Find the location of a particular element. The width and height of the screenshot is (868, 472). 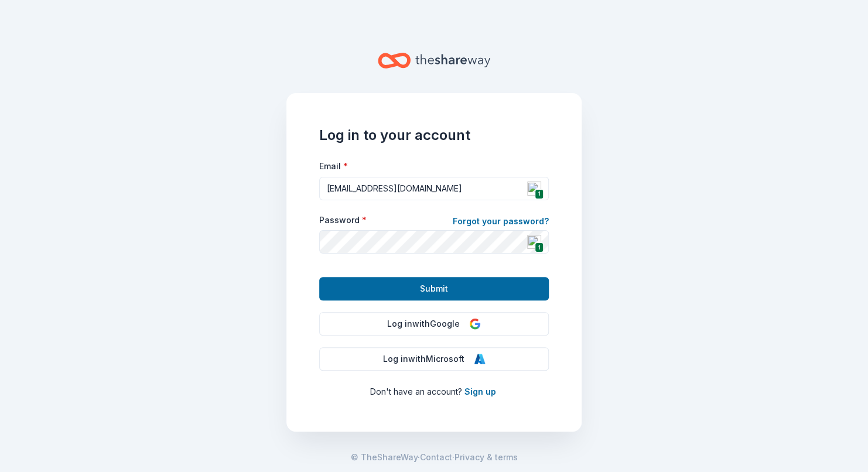

a: Sign up is located at coordinates (480, 391).